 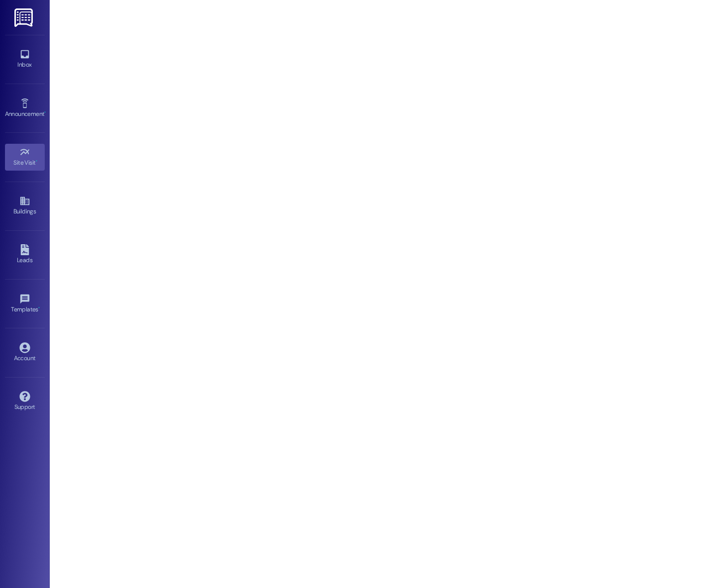 I want to click on a: Leads, so click(x=25, y=255).